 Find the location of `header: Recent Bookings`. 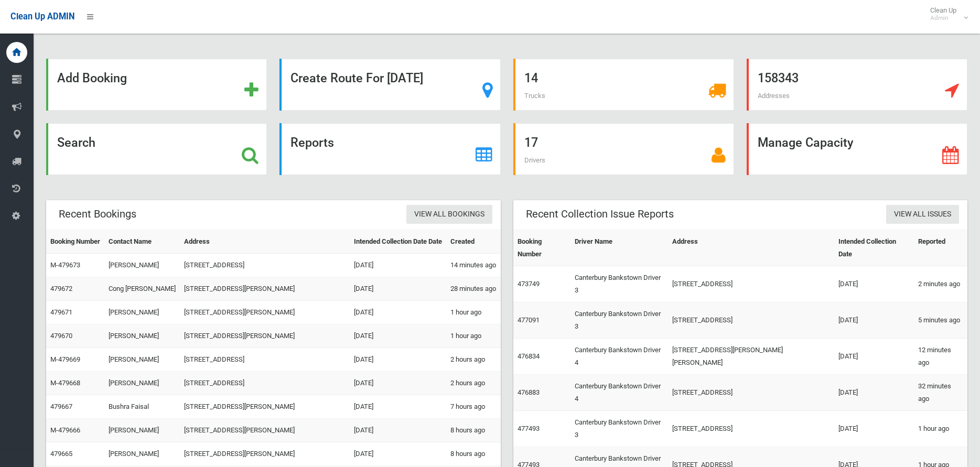

header: Recent Bookings is located at coordinates (97, 213).